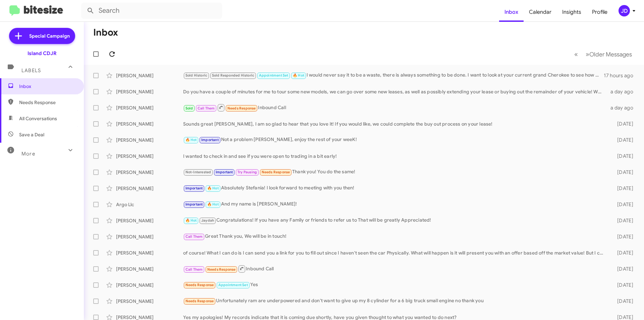 This screenshot has width=644, height=320. I want to click on span: Sold, so click(189, 108).